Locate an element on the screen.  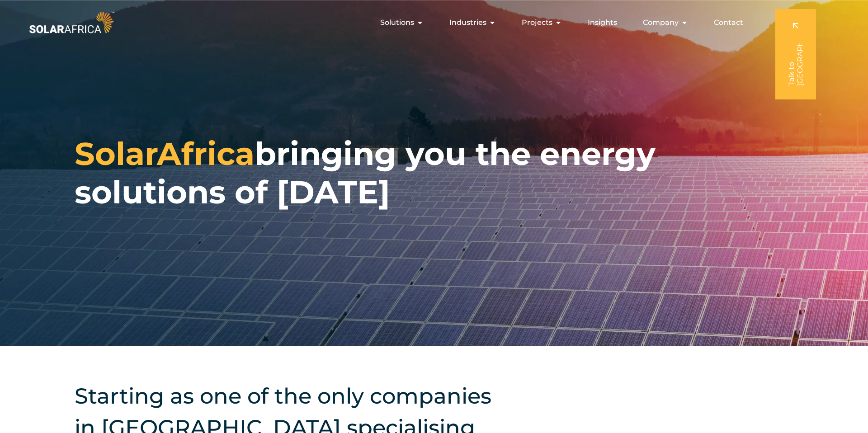
a: Insights is located at coordinates (602, 23).